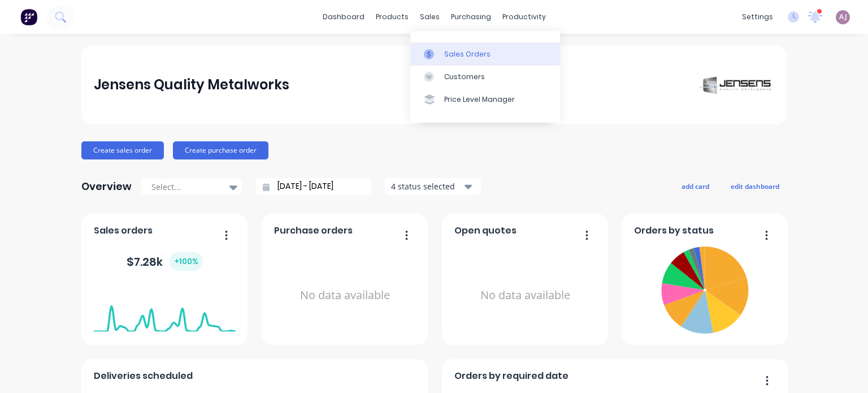 The height and width of the screenshot is (393, 868). Describe the element at coordinates (344, 17) in the screenshot. I see `a: dashboard` at that location.